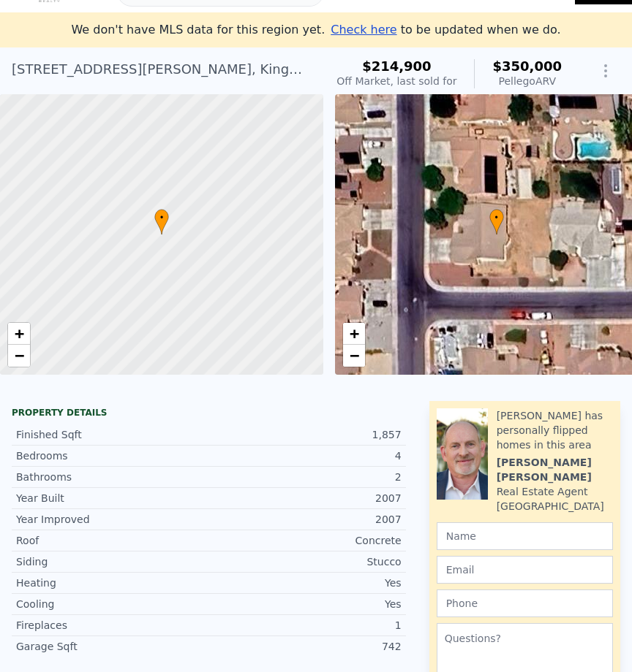 This screenshot has height=672, width=632. What do you see at coordinates (524, 537) in the screenshot?
I see `input: Name` at bounding box center [524, 537].